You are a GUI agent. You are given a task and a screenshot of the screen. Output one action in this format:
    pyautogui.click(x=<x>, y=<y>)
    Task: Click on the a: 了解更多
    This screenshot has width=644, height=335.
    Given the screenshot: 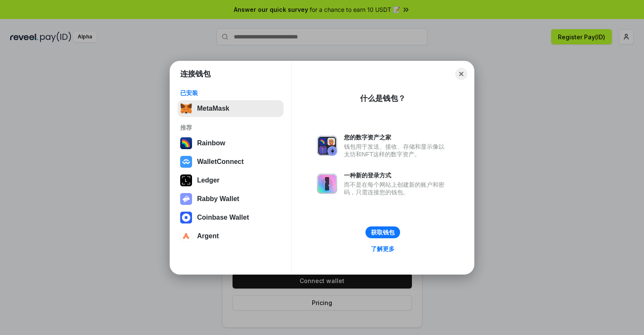 What is the action you would take?
    pyautogui.click(x=383, y=249)
    